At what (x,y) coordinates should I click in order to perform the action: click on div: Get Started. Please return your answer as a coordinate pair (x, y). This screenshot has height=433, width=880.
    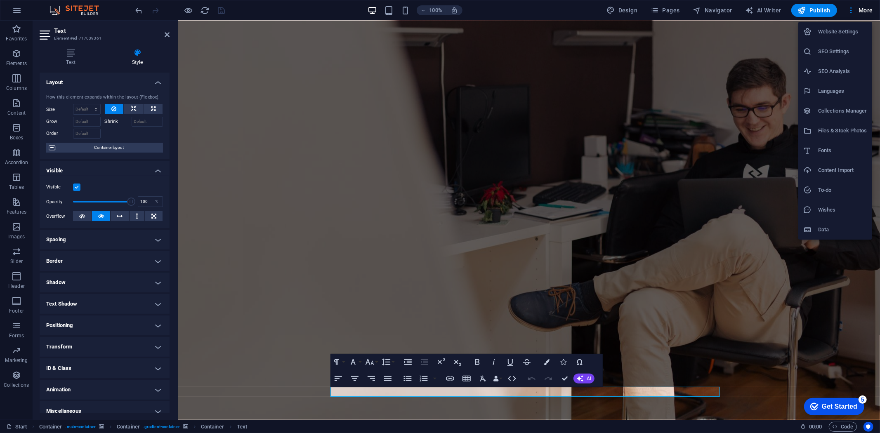
    Looking at the image, I should click on (42, 13).